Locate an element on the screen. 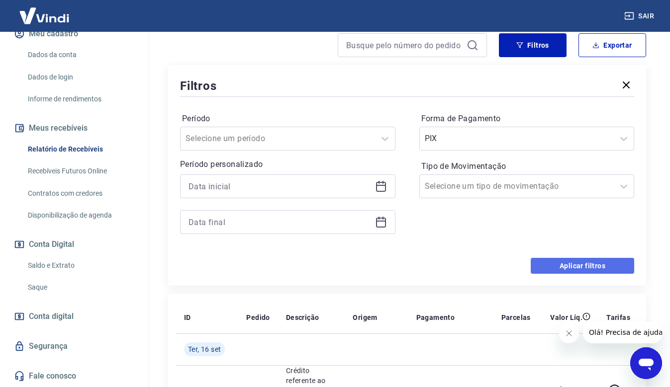 The width and height of the screenshot is (670, 387). input: Data final is located at coordinates (279, 222).